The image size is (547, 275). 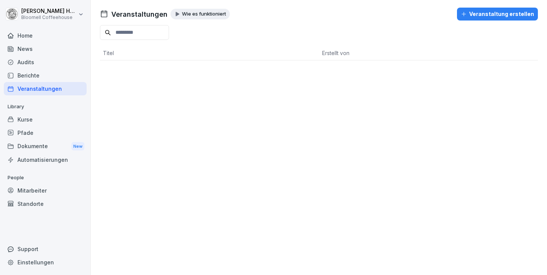 I want to click on div: Veranstaltung erstellen, so click(x=498, y=14).